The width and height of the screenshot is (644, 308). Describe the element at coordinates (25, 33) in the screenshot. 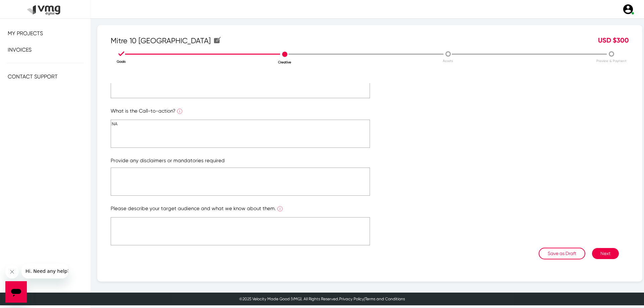

I see `span: My Projects` at that location.